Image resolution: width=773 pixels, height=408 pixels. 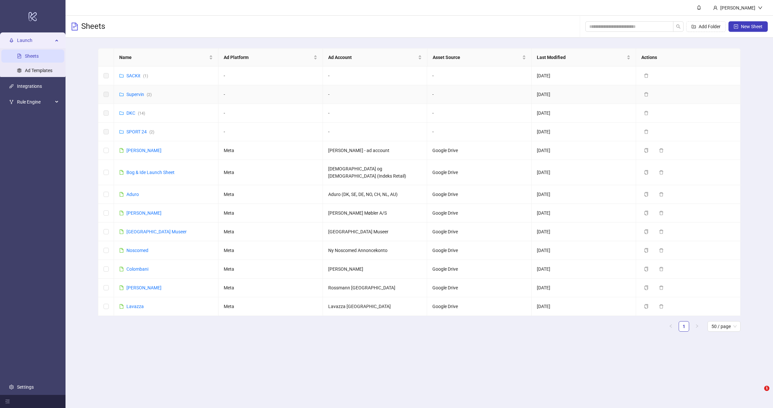 I want to click on a: Integrations, so click(x=29, y=86).